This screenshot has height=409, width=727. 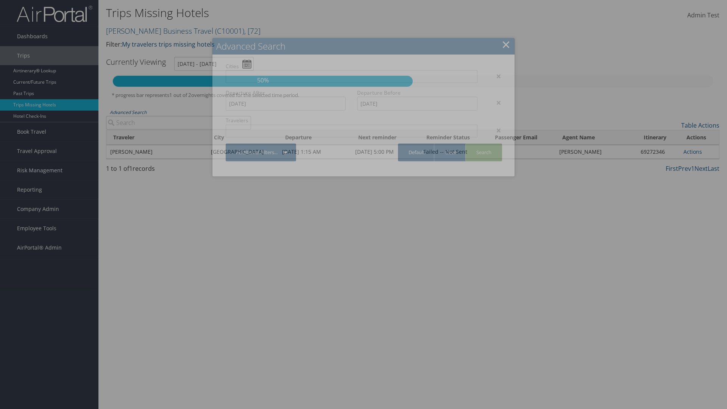 I want to click on a: Clear, so click(x=450, y=152).